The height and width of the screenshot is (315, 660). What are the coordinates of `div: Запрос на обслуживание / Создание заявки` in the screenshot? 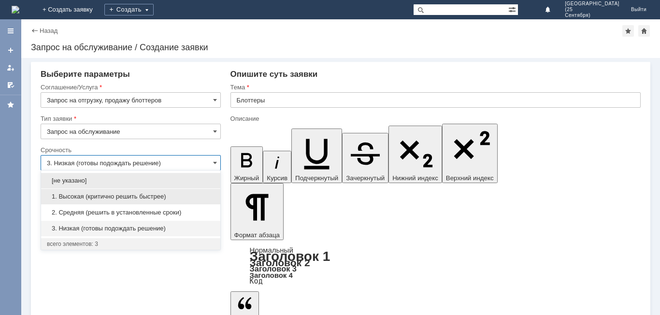 It's located at (340, 47).